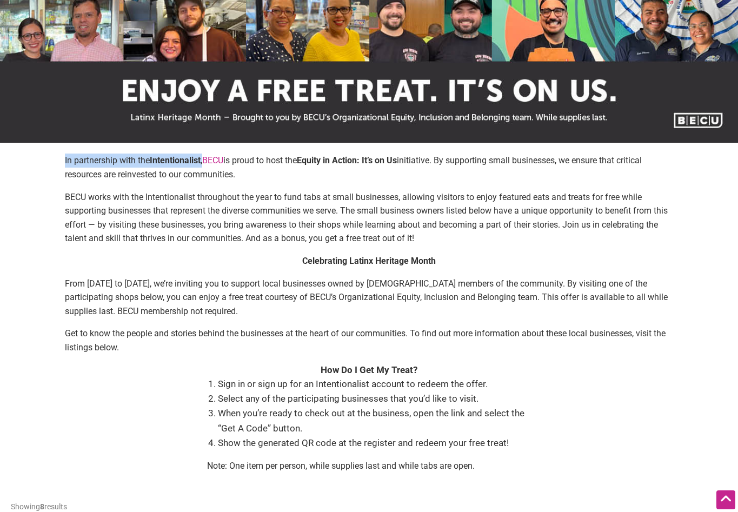 This screenshot has width=738, height=512. What do you see at coordinates (42, 507) in the screenshot?
I see `b: 8` at bounding box center [42, 507].